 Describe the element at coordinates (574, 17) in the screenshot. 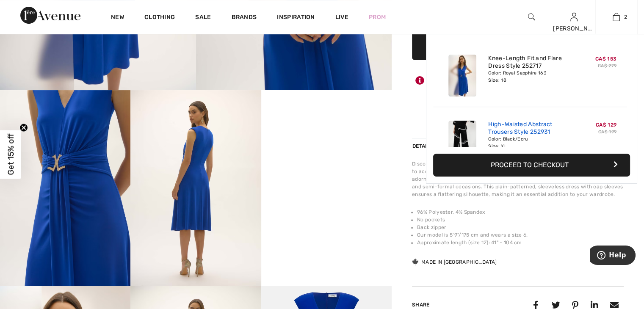

I see `img: My Info` at that location.